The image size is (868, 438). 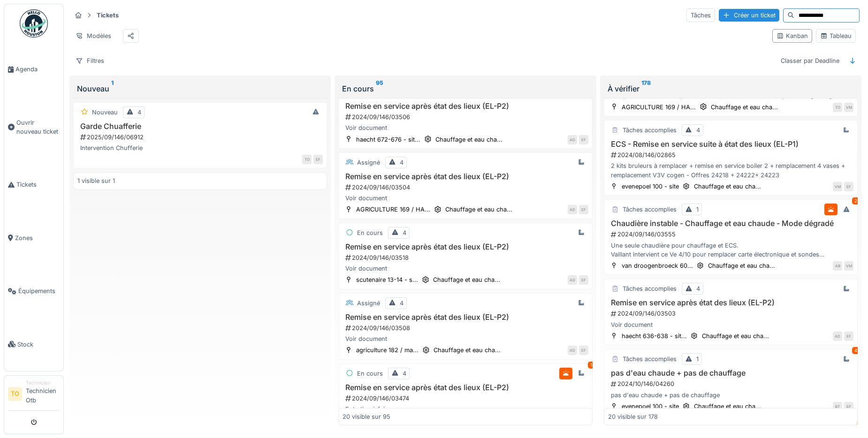 What do you see at coordinates (732, 313) in the screenshot?
I see `div: 2024/09/146/03503` at bounding box center [732, 313].